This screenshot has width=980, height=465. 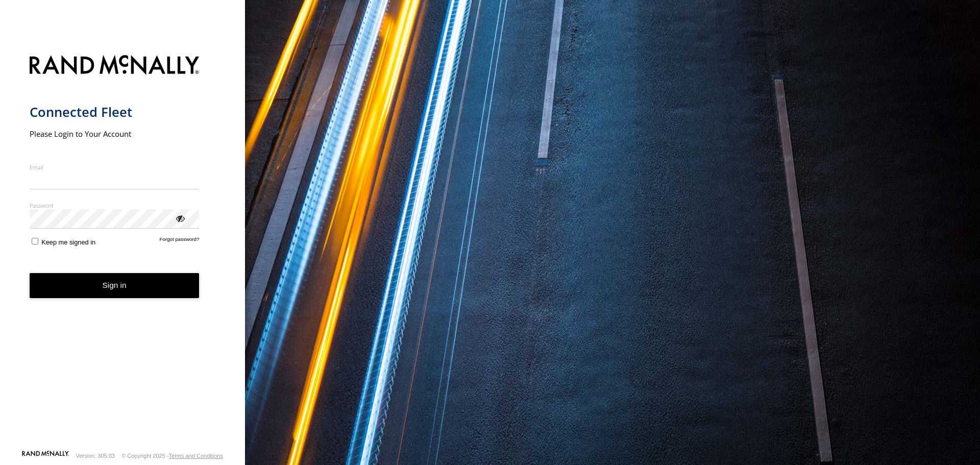 What do you see at coordinates (69, 242) in the screenshot?
I see `span: Keep me signed in` at bounding box center [69, 242].